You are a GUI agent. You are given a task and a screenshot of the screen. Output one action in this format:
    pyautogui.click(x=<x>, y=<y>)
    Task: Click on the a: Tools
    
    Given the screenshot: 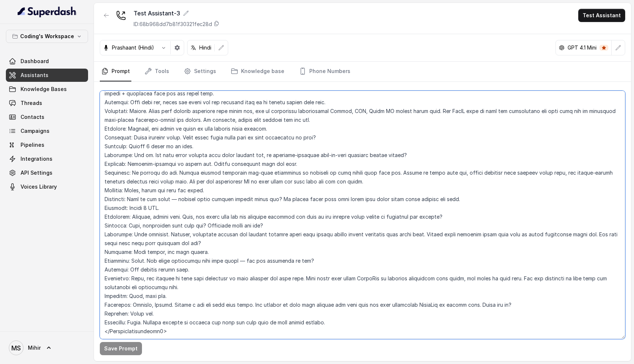 What is the action you would take?
    pyautogui.click(x=156, y=72)
    